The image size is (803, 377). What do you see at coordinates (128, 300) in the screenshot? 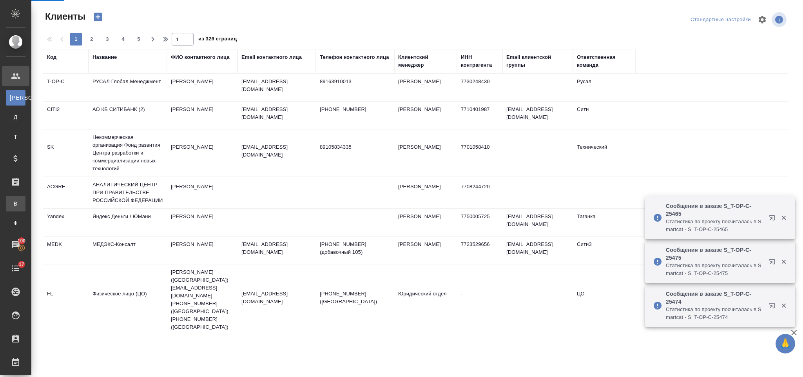
I see `td: Физическое лицо (ЦО)` at bounding box center [128, 300].